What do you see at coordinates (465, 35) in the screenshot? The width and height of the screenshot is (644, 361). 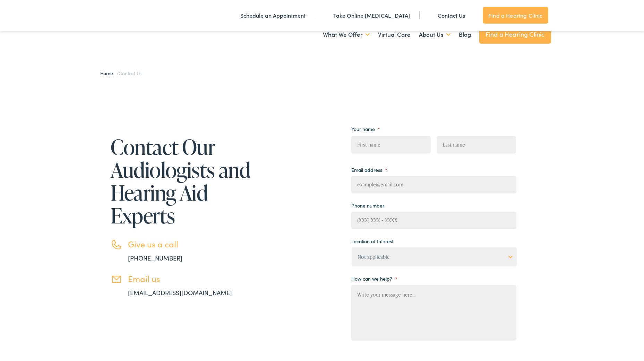 I see `a: Blog` at bounding box center [465, 35].